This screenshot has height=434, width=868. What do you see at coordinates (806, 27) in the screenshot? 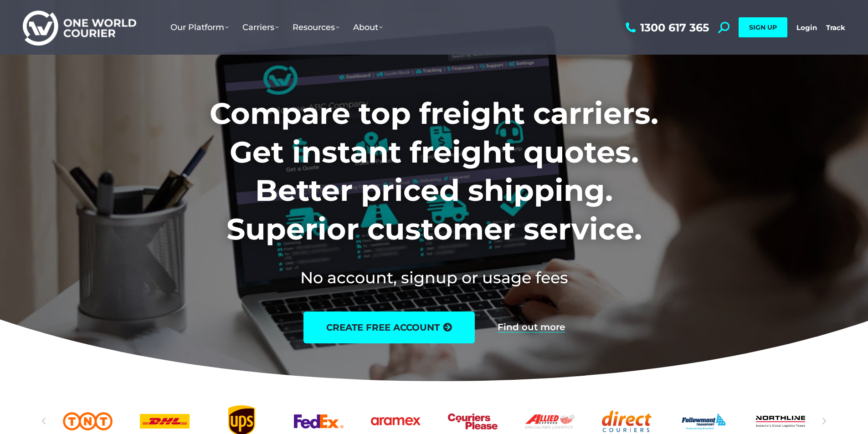
I see `a: Login` at bounding box center [806, 27].